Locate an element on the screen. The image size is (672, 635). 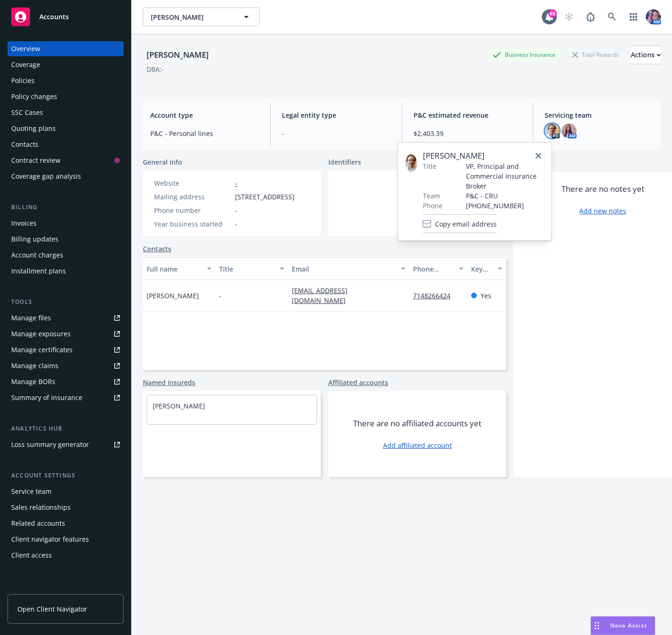
div: Contacts is located at coordinates (25, 144).